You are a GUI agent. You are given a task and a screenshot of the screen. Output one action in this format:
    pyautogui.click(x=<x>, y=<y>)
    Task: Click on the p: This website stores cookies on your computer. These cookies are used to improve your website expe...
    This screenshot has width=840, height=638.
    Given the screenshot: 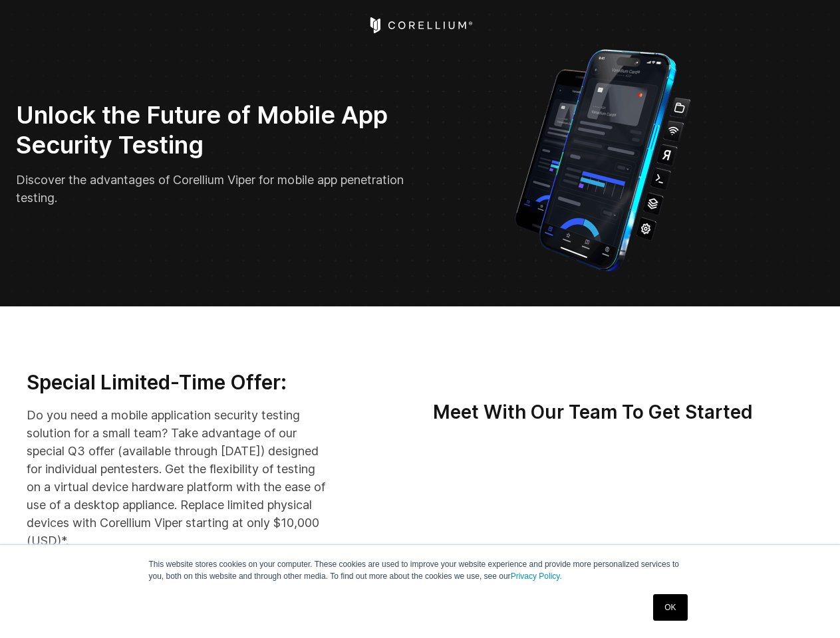 What is the action you would take?
    pyautogui.click(x=420, y=570)
    